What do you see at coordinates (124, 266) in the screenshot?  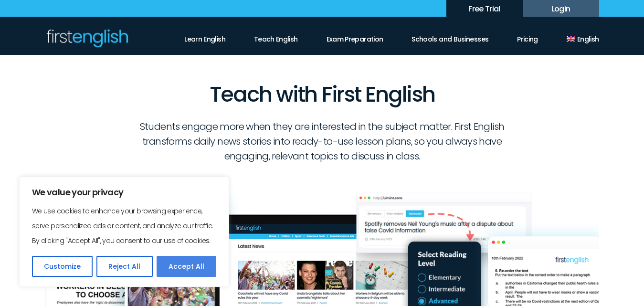 I see `button: Reject All` at bounding box center [124, 266].